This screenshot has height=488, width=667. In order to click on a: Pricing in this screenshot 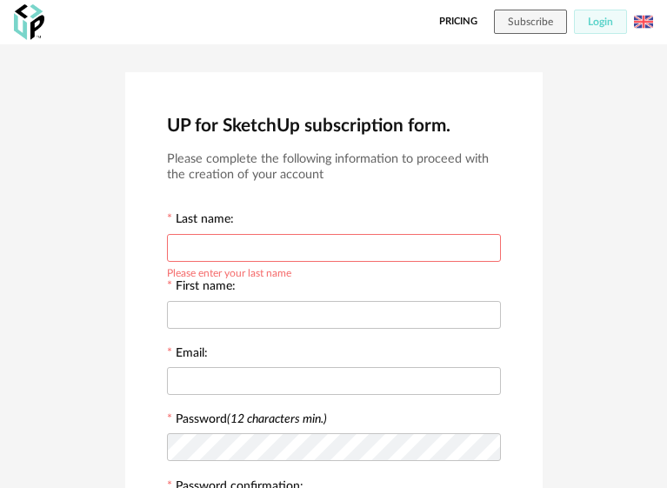, I will do `click(459, 22)`.